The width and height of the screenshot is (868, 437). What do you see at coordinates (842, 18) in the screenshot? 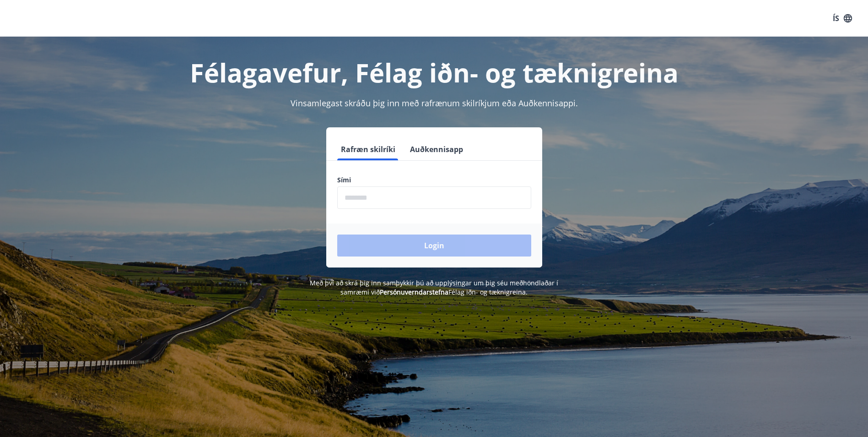
I see `button: ÍS` at bounding box center [842, 18].